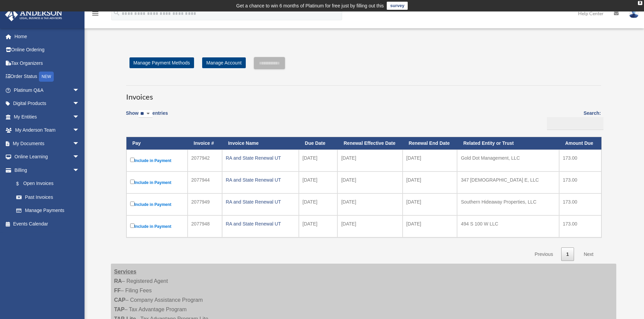  I want to click on a: My Anderson Teamarrow_drop_down, so click(47, 130).